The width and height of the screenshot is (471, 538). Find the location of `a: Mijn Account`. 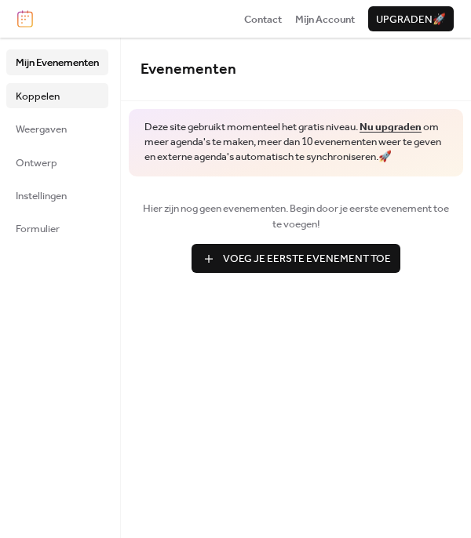

a: Mijn Account is located at coordinates (325, 19).